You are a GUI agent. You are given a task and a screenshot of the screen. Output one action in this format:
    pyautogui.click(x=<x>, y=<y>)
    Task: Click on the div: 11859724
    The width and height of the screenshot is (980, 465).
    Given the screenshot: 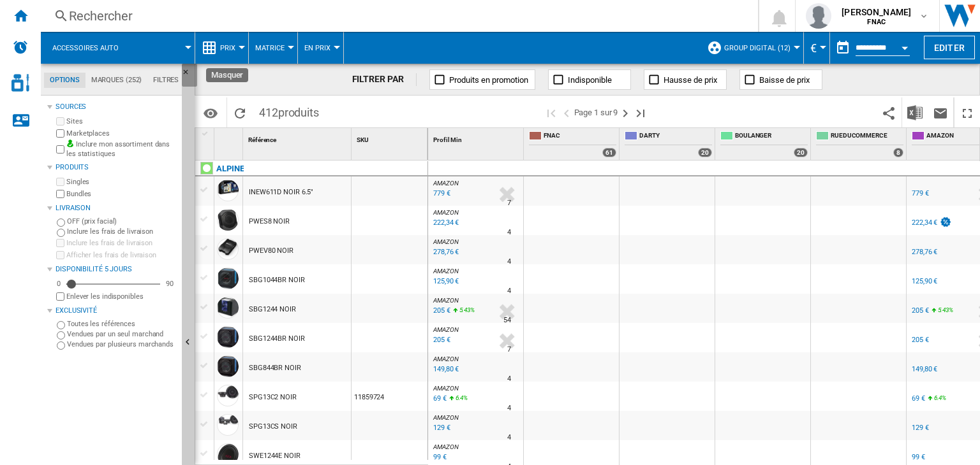 What is the action you would take?
    pyautogui.click(x=389, y=396)
    